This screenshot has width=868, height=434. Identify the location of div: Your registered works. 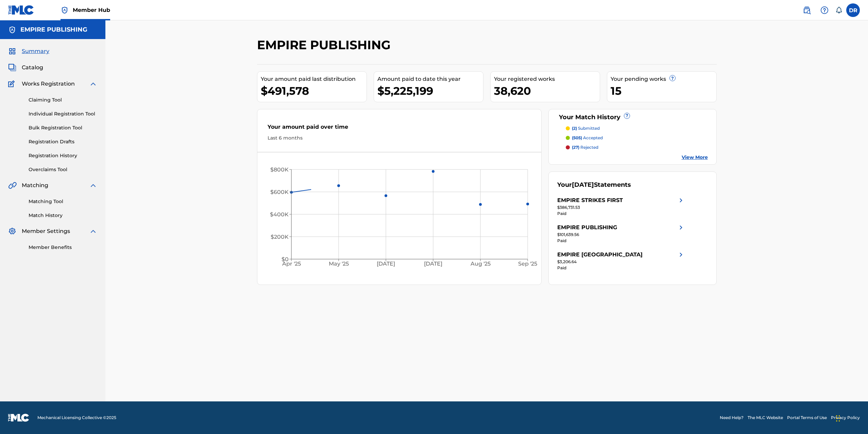
(547, 79).